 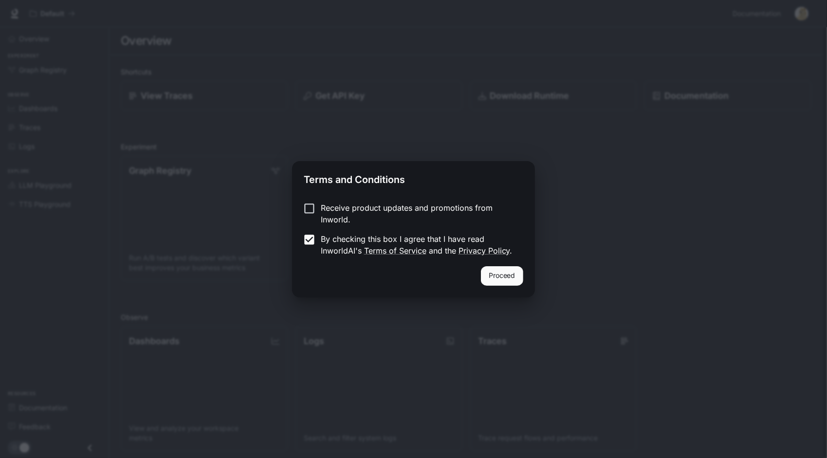 I want to click on a: Privacy Policy, so click(x=485, y=251).